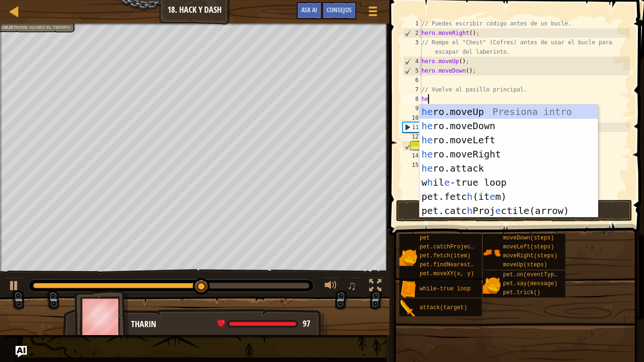 The image size is (644, 362). I want to click on span: pet, so click(425, 238).